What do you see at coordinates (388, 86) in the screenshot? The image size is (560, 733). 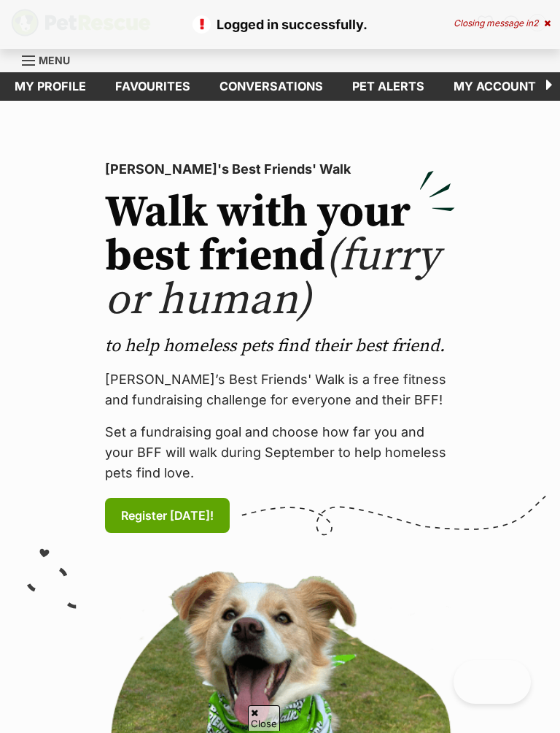 I see `a: Pet alerts` at bounding box center [388, 86].